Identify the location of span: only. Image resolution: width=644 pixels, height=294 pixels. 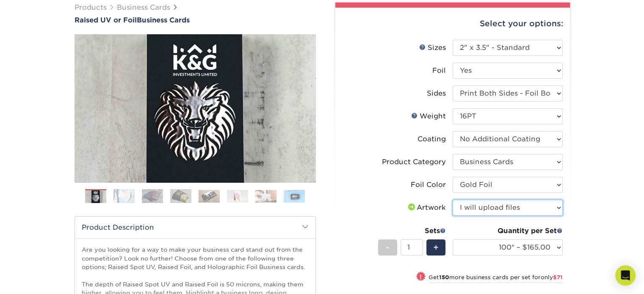
(552, 277).